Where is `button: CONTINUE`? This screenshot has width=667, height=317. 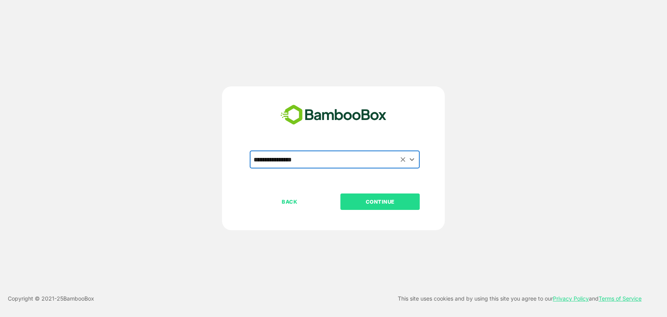 button: CONTINUE is located at coordinates (380, 202).